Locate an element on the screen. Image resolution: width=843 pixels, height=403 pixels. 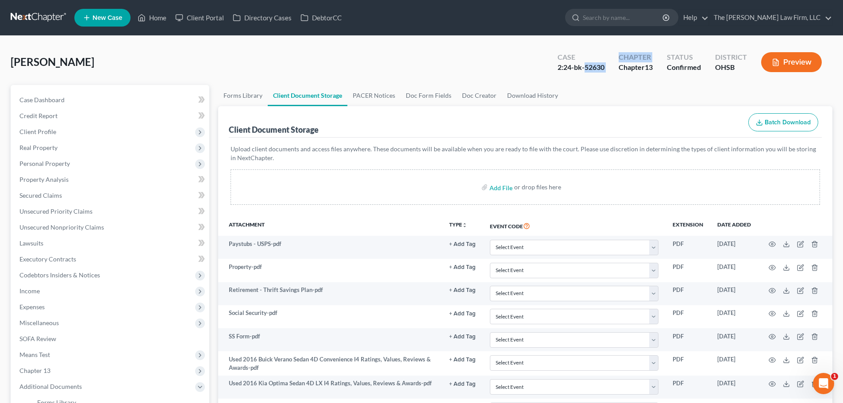
span: Client Profile is located at coordinates (38, 132).